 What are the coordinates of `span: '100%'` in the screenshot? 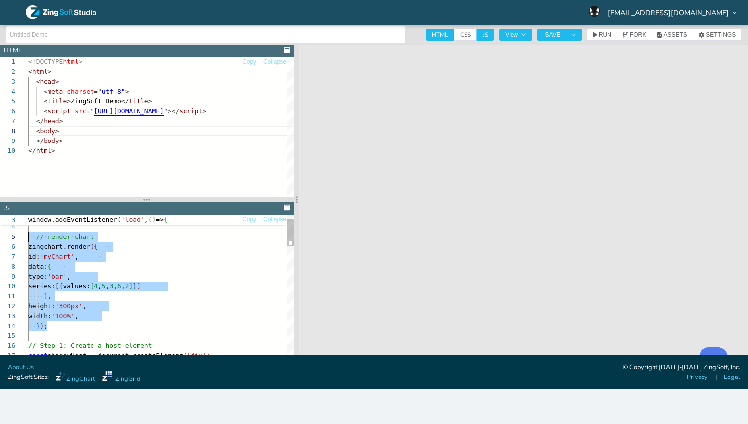 It's located at (63, 316).